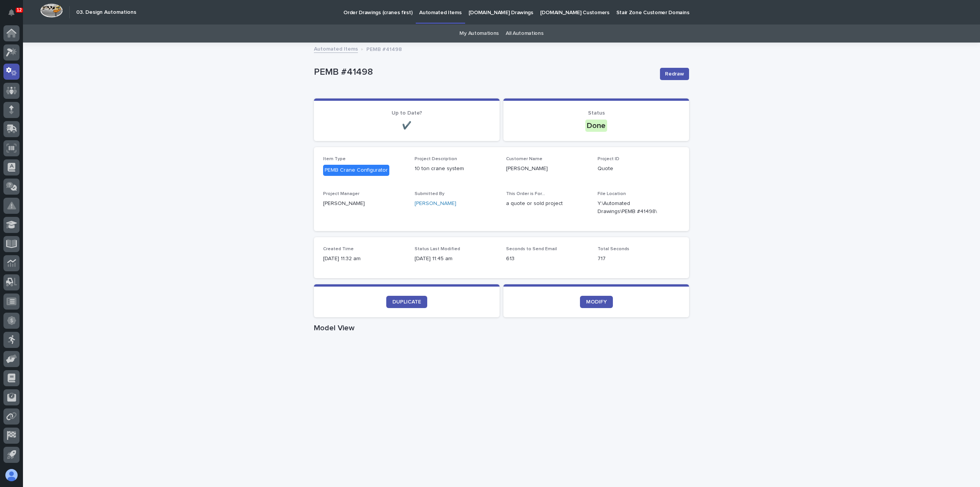 The image size is (980, 487). What do you see at coordinates (674, 74) in the screenshot?
I see `span: Redraw` at bounding box center [674, 74].